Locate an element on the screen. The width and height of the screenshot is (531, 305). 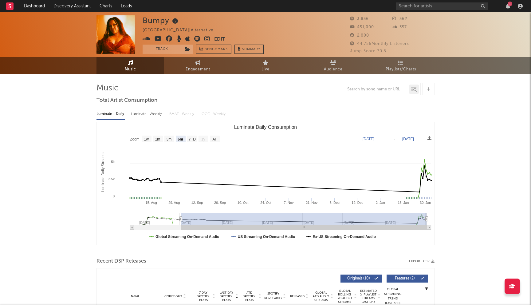
text: US Streaming On-Demand Audio is located at coordinates (267, 237).